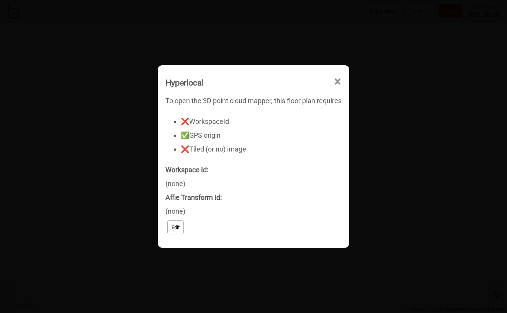 The image size is (507, 313). What do you see at coordinates (175, 227) in the screenshot?
I see `button: Edit` at bounding box center [175, 227].